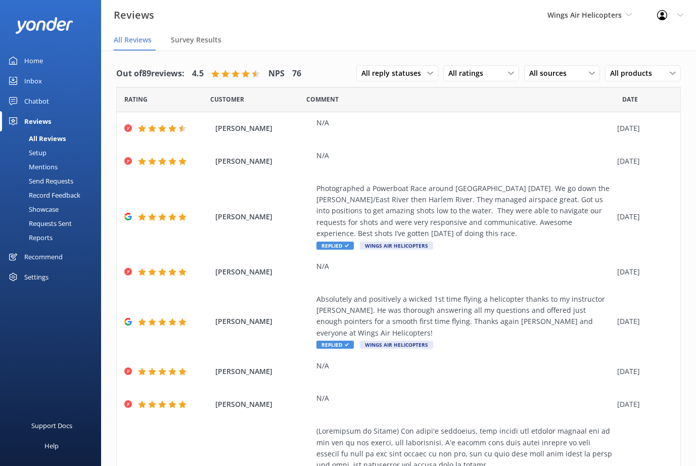 This screenshot has width=696, height=466. I want to click on div: All Reviews, so click(36, 138).